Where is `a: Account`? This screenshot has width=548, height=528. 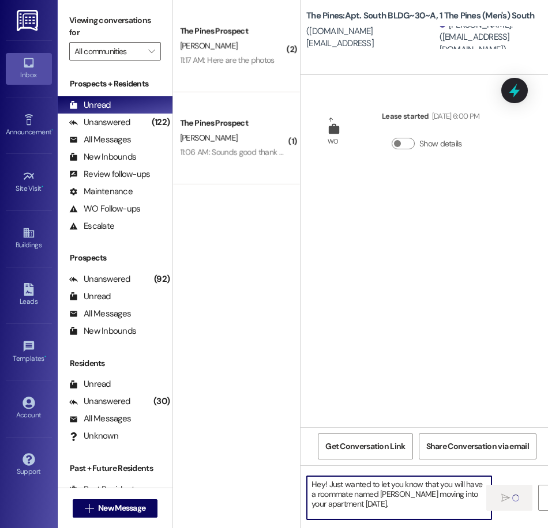 a: Account is located at coordinates (29, 409).